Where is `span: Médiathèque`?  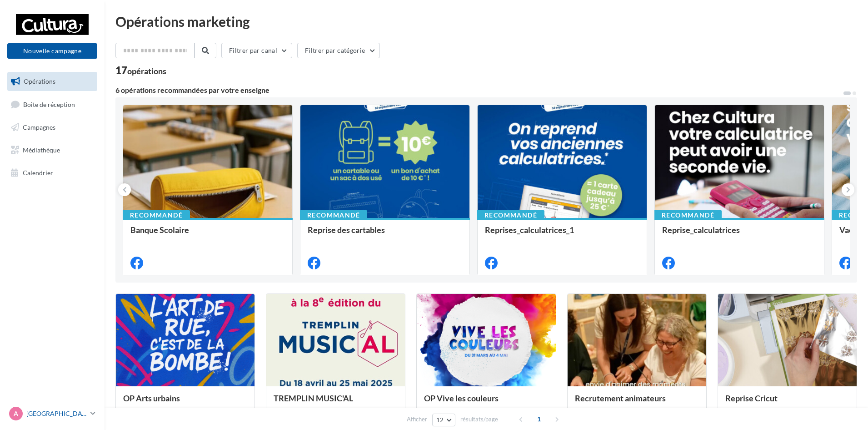
span: Médiathèque is located at coordinates (41, 150).